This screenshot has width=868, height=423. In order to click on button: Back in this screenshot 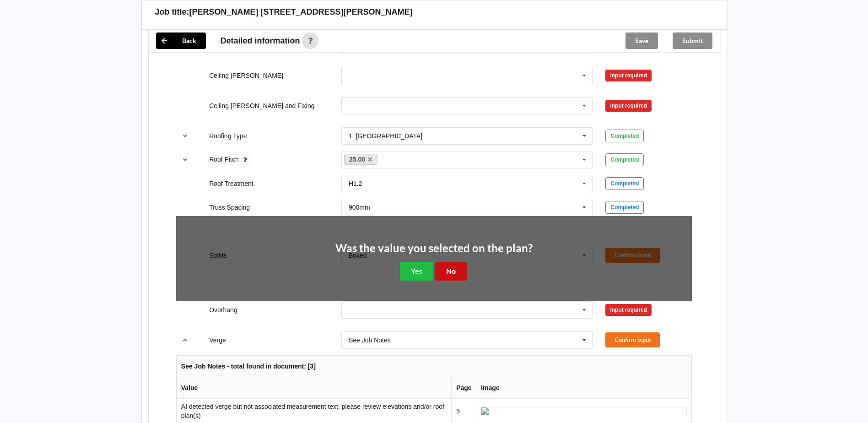, I will do `click(181, 41)`.